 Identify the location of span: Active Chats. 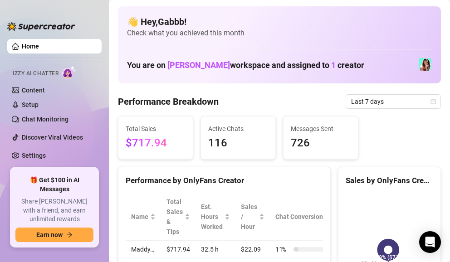
(238, 129).